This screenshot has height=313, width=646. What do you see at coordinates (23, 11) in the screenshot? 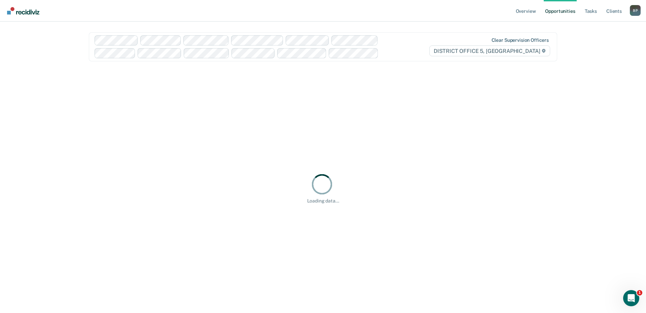
I see `img: Recidiviz` at bounding box center [23, 11].